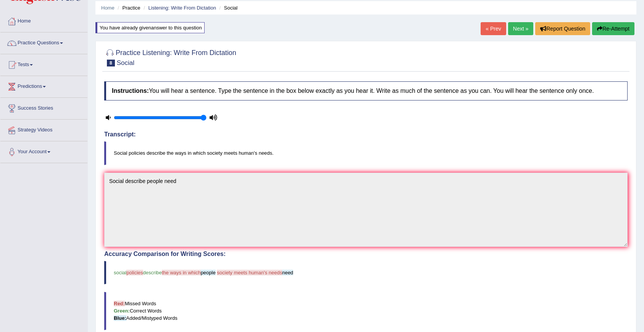 This screenshot has height=332, width=644. I want to click on span: people, so click(208, 272).